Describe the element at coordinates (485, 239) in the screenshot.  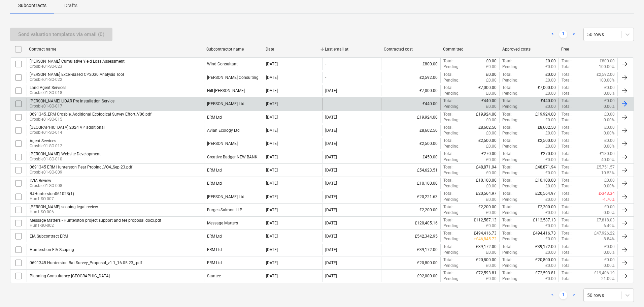
I see `p: + £46,845.72` at that location.